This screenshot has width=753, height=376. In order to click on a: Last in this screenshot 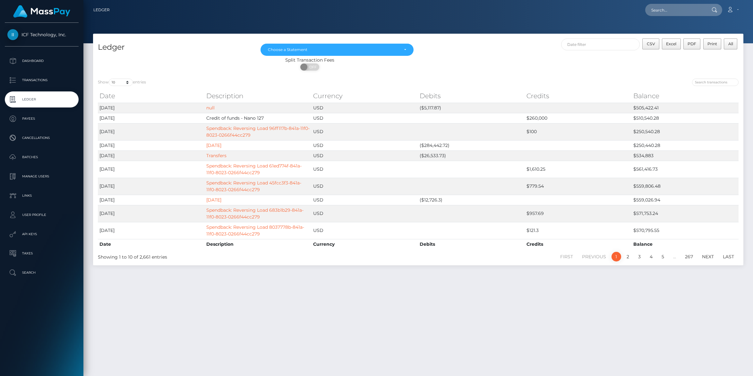, I will do `click(728, 257)`.